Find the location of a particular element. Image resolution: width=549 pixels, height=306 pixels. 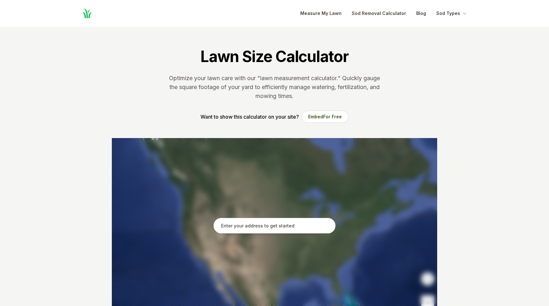

span: For Free is located at coordinates (332, 116).